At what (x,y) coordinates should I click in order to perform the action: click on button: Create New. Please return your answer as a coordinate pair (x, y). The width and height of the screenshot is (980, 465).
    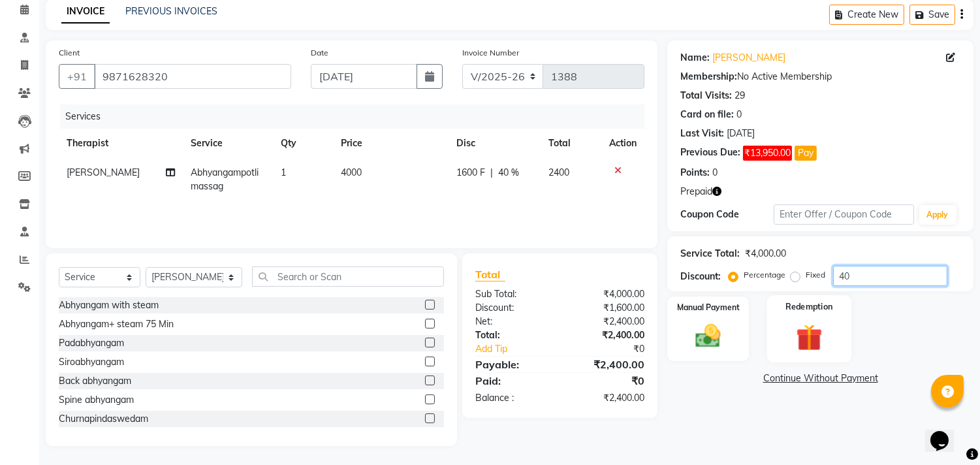
    Looking at the image, I should click on (867, 15).